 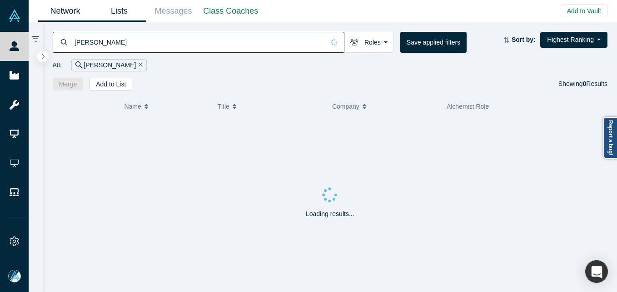 I want to click on p: Loading results..., so click(x=330, y=214).